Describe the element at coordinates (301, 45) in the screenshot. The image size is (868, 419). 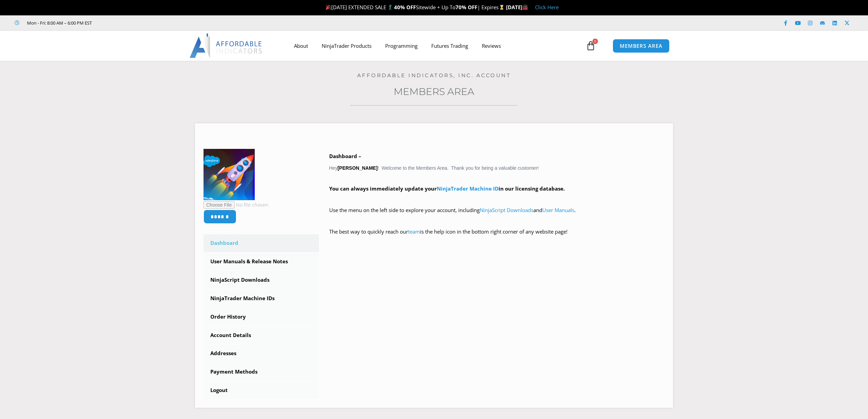
I see `a: About` at that location.